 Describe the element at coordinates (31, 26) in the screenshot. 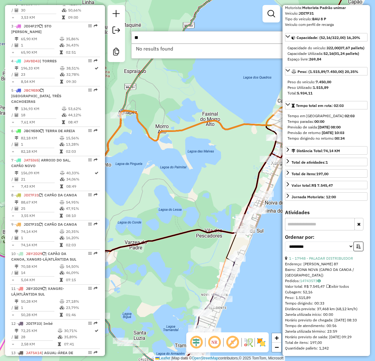

I see `span: JDI4F27` at that location.